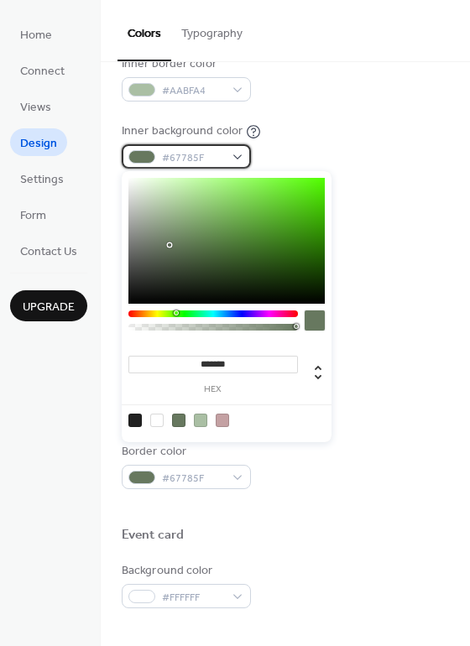  What do you see at coordinates (193, 597) in the screenshot?
I see `span: #FFFFFF` at bounding box center [193, 597].